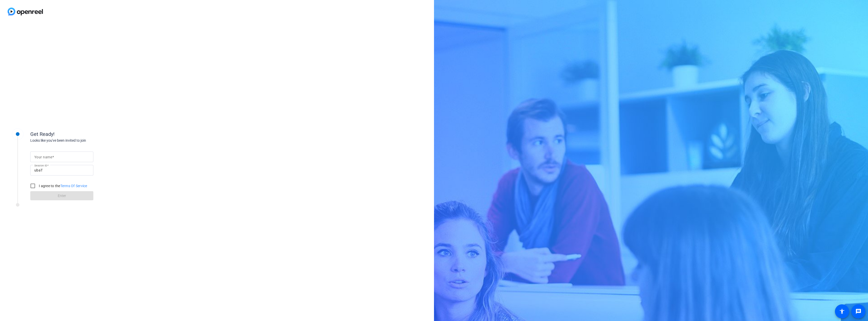 Image resolution: width=868 pixels, height=321 pixels. I want to click on label: I agree to the, so click(63, 186).